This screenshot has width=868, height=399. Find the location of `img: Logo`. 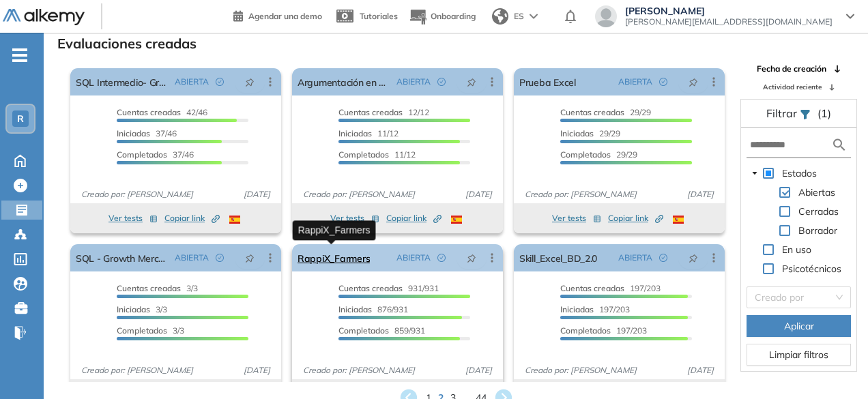

img: Logo is located at coordinates (44, 17).